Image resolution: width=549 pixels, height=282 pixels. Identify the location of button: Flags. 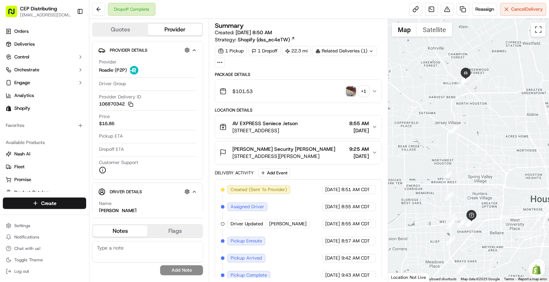
(175, 231).